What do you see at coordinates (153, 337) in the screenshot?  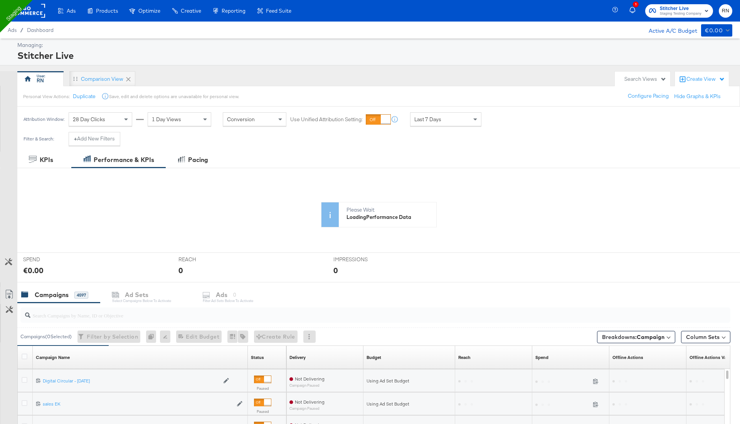 I see `div: 0` at bounding box center [153, 337].